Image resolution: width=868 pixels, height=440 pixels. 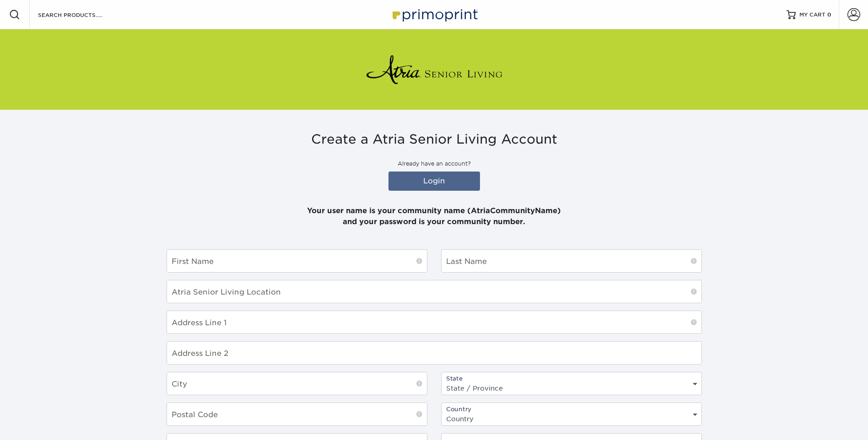 I want to click on h3: Create a Atria Senior Living Account, so click(x=434, y=139).